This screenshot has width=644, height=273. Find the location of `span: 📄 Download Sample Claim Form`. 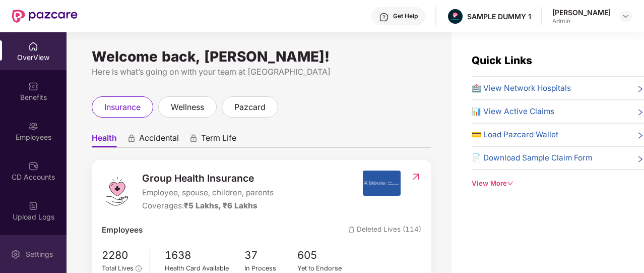

span: 📄 Download Sample Claim Form is located at coordinates (532, 158).